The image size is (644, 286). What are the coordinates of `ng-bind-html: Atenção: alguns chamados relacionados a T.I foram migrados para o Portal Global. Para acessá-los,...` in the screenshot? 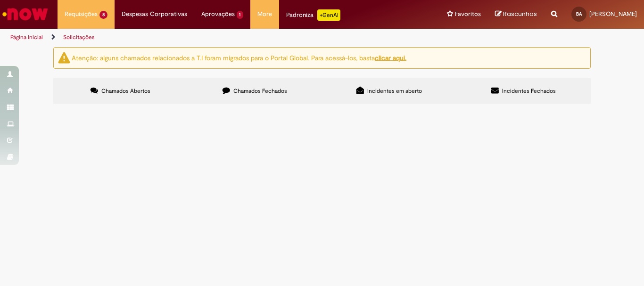 It's located at (239, 57).